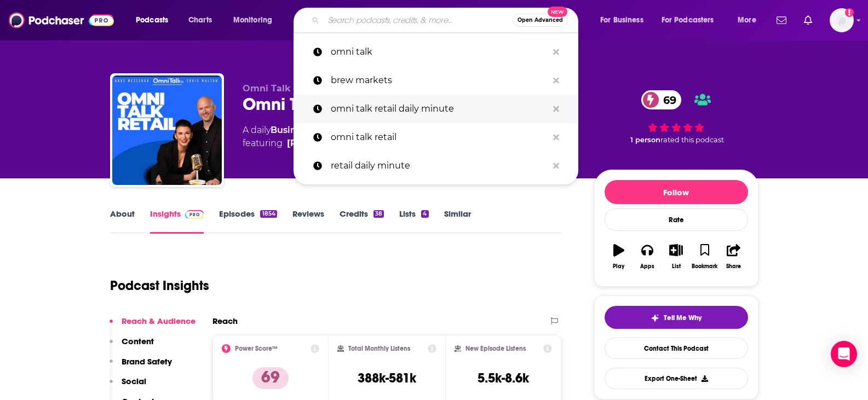 The height and width of the screenshot is (400, 868). Describe the element at coordinates (621, 20) in the screenshot. I see `span: For Business` at that location.